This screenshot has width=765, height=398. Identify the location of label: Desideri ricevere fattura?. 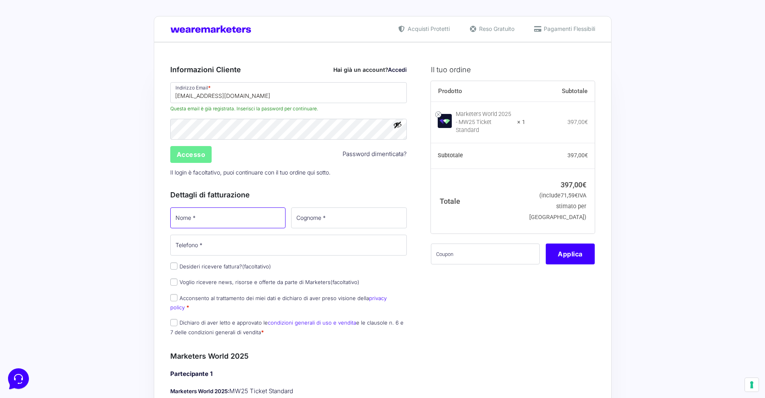
(220, 267).